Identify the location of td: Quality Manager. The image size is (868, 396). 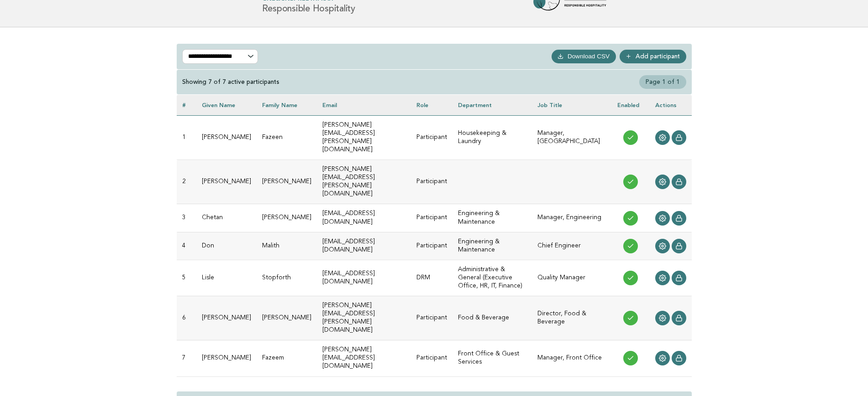
(571, 278).